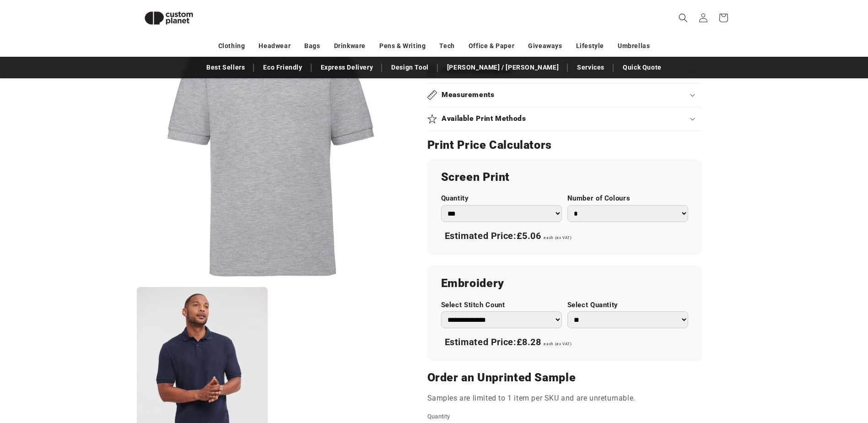 The width and height of the screenshot is (868, 423). I want to click on summary: Available Print Methods, so click(565, 119).